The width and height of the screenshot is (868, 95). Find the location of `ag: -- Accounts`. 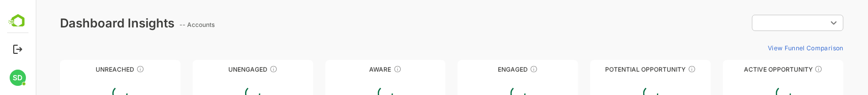

ag: -- Accounts is located at coordinates (163, 24).